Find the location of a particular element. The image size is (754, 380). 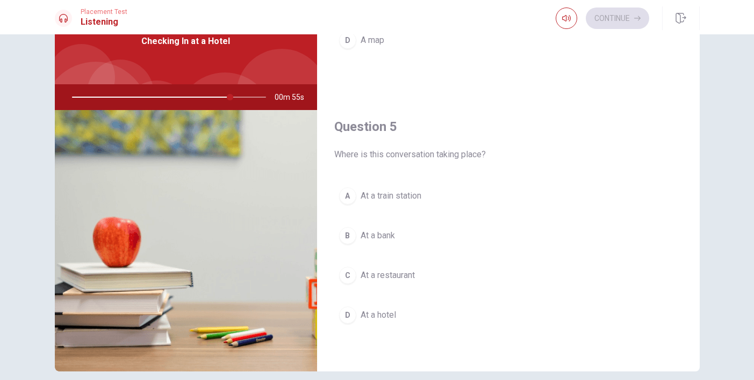

div: B is located at coordinates (348, 236).